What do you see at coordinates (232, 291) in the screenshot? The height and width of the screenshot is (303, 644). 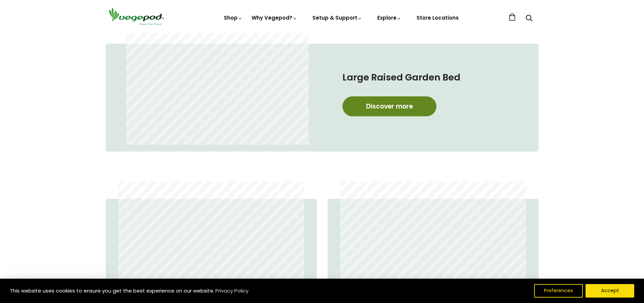 I see `a: Privacy Policy (opens in a new tab)` at bounding box center [232, 291].